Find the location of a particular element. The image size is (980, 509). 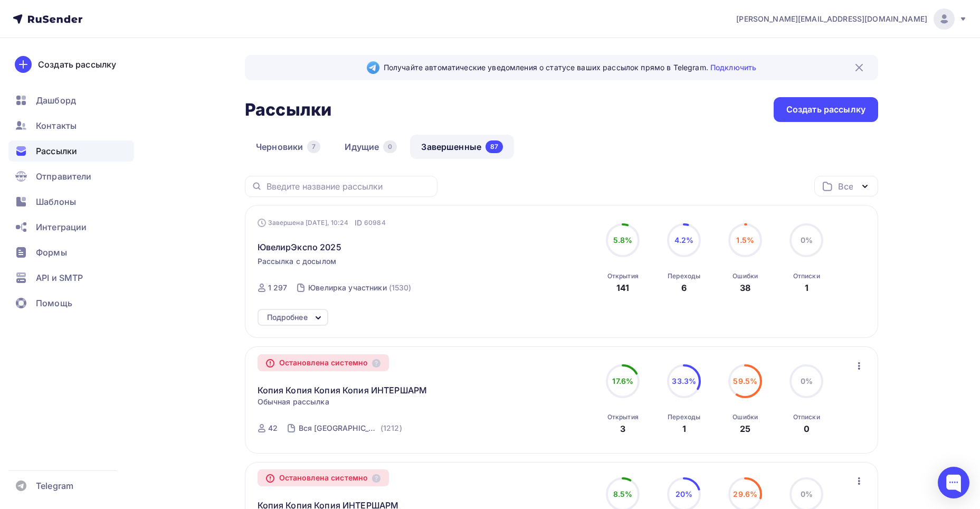

a: Дашборд is located at coordinates (71, 100).